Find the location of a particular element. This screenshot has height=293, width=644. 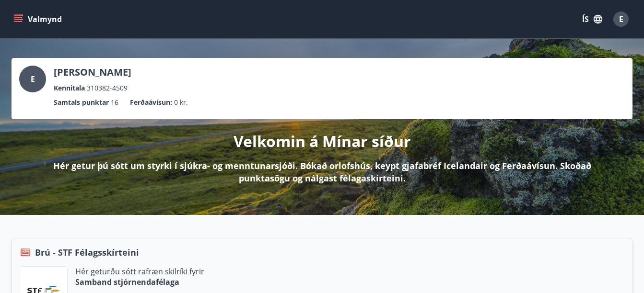

p: Samtals punktar is located at coordinates (81, 103).